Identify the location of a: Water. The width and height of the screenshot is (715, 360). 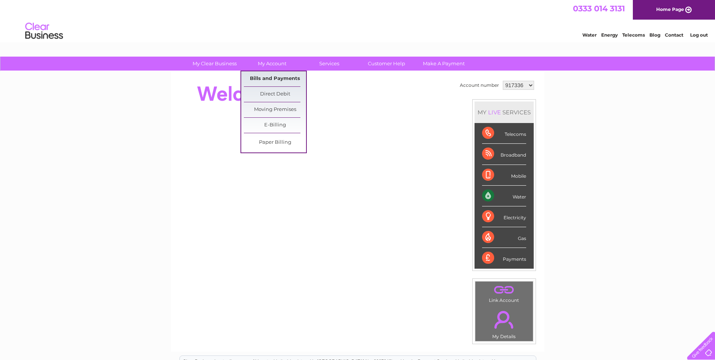
(589, 35).